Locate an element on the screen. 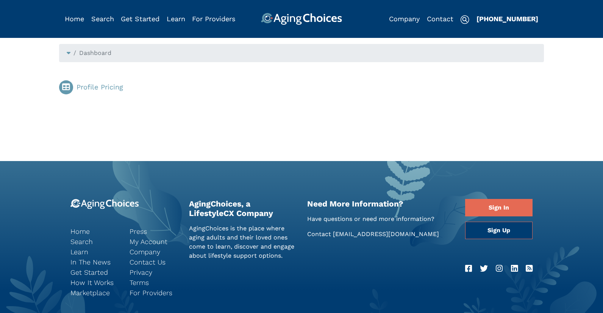  a: Sign In is located at coordinates (499, 208).